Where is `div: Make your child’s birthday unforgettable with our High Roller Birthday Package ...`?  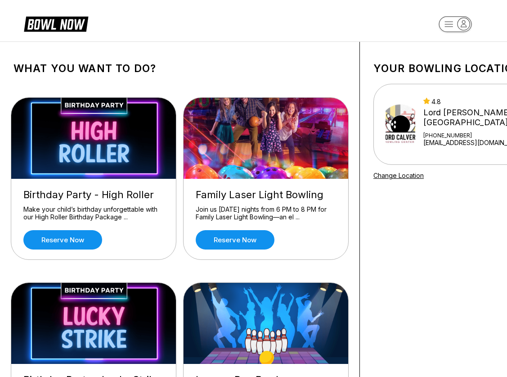 div: Make your child’s birthday unforgettable with our High Roller Birthday Package ... is located at coordinates (94, 213).